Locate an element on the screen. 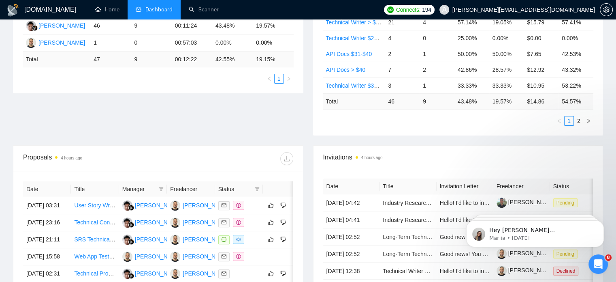 This screenshot has width=616, height=282. a: 2 is located at coordinates (579, 121).